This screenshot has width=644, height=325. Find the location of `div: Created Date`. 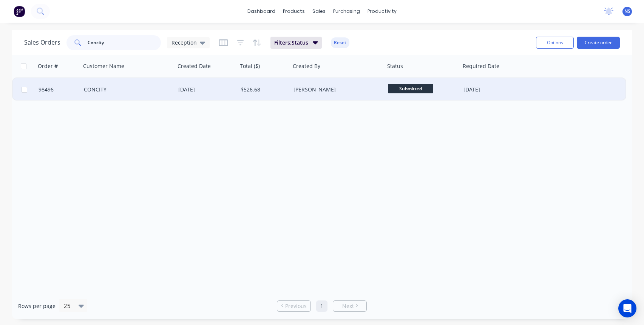

div: Created Date is located at coordinates (194, 66).